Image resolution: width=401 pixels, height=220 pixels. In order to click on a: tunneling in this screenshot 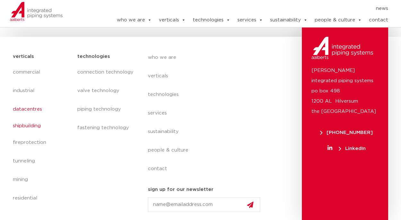, I will do `click(42, 162)`.